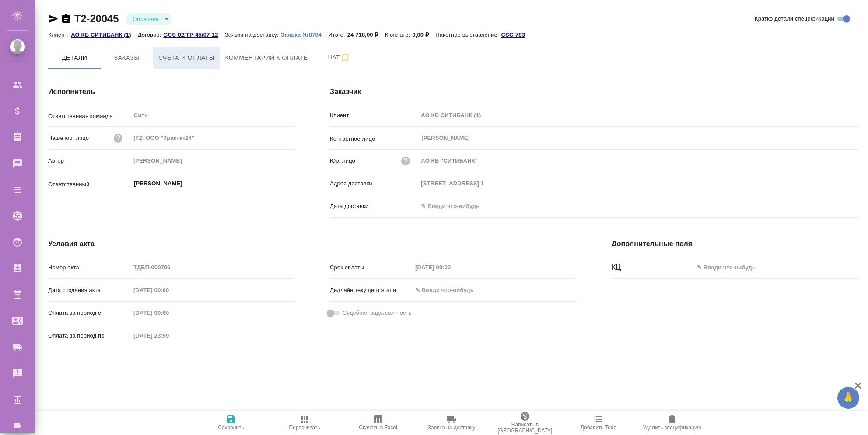 The width and height of the screenshot is (868, 435). Describe the element at coordinates (89, 116) in the screenshot. I see `p: Ответственная команда` at that location.